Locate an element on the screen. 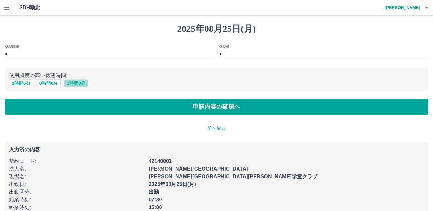  button: 1時間0分 is located at coordinates (76, 83).